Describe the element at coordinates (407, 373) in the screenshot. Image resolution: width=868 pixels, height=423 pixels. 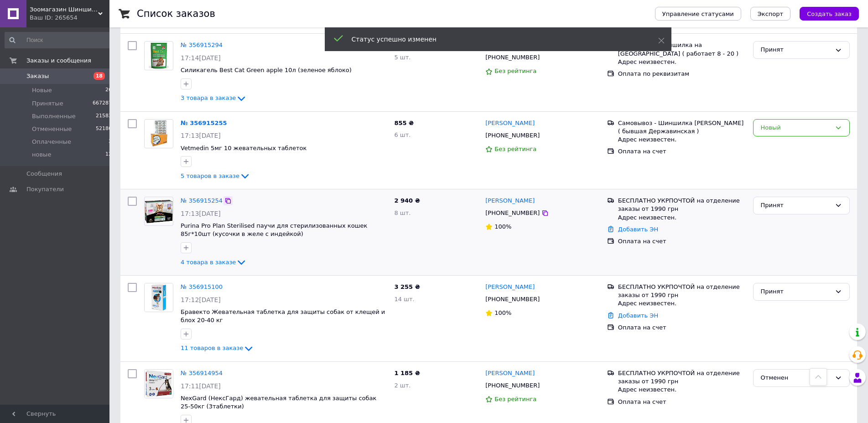
I see `span: 1 185 ₴` at that location.